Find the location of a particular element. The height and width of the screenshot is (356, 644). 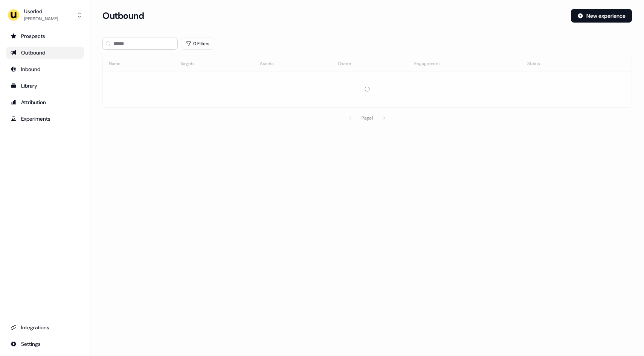

div: Prospects is located at coordinates (45, 36).